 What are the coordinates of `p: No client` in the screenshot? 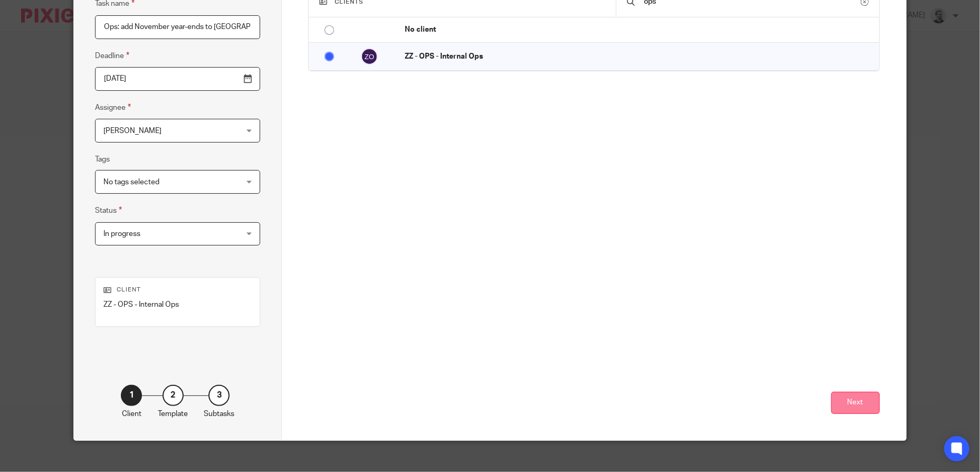 It's located at (639, 30).